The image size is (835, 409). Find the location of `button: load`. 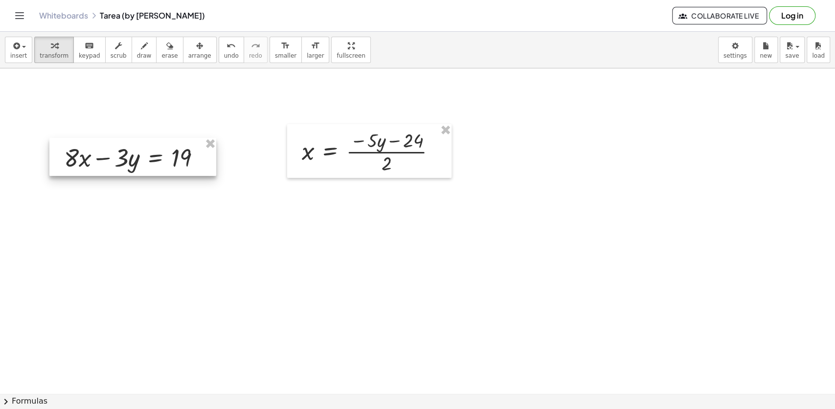

button: load is located at coordinates (818, 50).